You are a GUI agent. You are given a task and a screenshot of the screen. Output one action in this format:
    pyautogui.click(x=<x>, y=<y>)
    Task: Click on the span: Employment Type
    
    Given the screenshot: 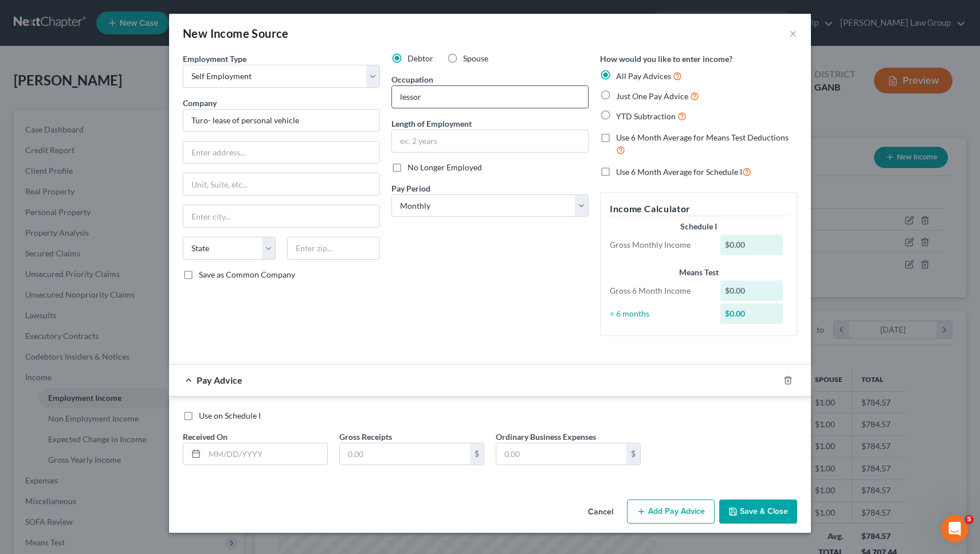 What is the action you would take?
    pyautogui.click(x=215, y=59)
    